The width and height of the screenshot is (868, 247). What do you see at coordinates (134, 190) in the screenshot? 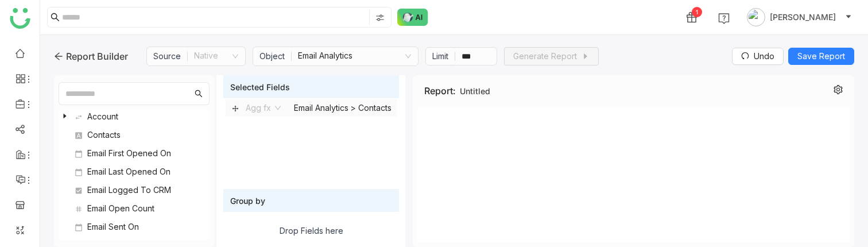
I see `div: Email Logged To CRM` at bounding box center [134, 190].